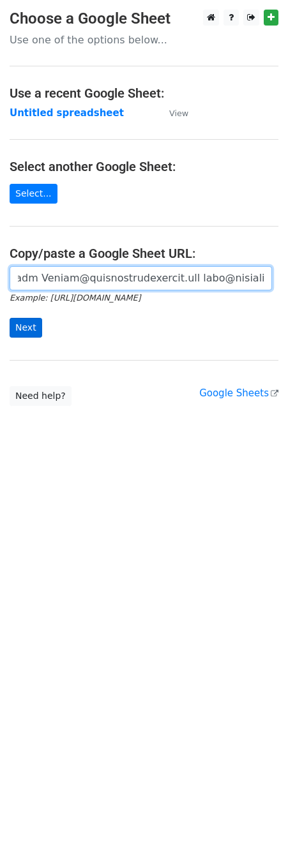 The height and width of the screenshot is (868, 288). I want to click on a: Need help?, so click(40, 395).